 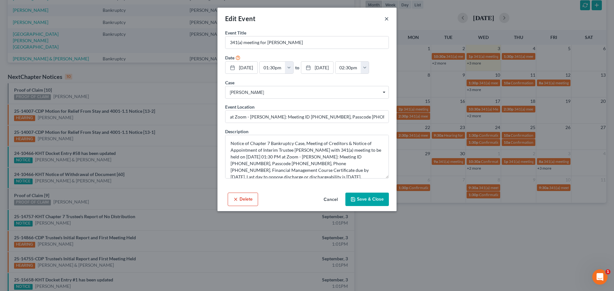 I want to click on button: Save & Close, so click(x=367, y=199).